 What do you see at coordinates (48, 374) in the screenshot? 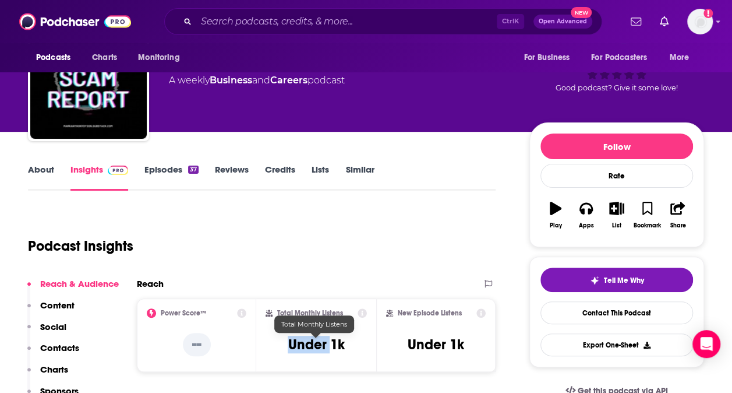
I see `button: Charts` at bounding box center [48, 374].